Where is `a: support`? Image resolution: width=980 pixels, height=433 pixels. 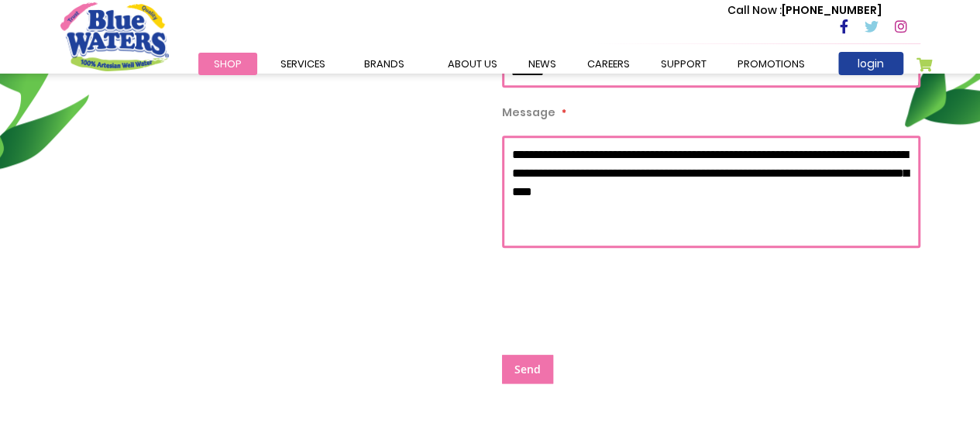
a: support is located at coordinates (683, 63).